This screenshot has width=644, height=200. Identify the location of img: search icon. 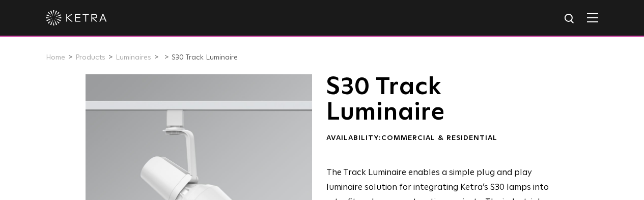
(570, 19).